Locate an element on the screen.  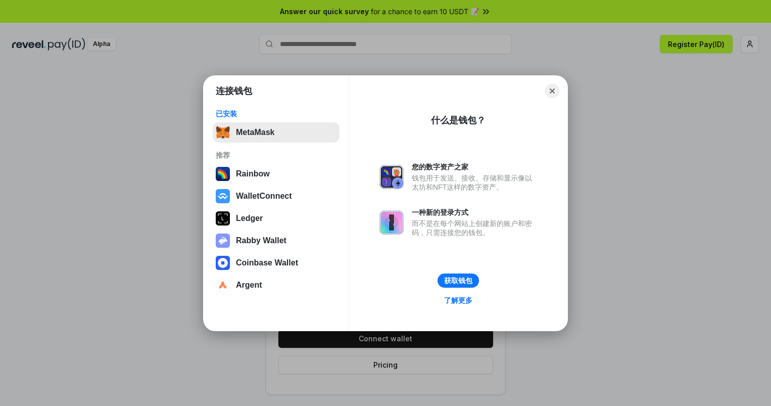
div: 钱包用于发送、接收、存储和显示像以太坊和NFT这样的数字资产。 is located at coordinates (474, 182).